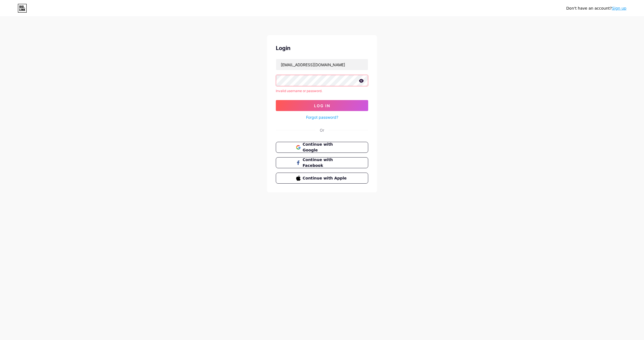 The height and width of the screenshot is (340, 644). What do you see at coordinates (322, 117) in the screenshot?
I see `a: Forgot password?` at bounding box center [322, 117].